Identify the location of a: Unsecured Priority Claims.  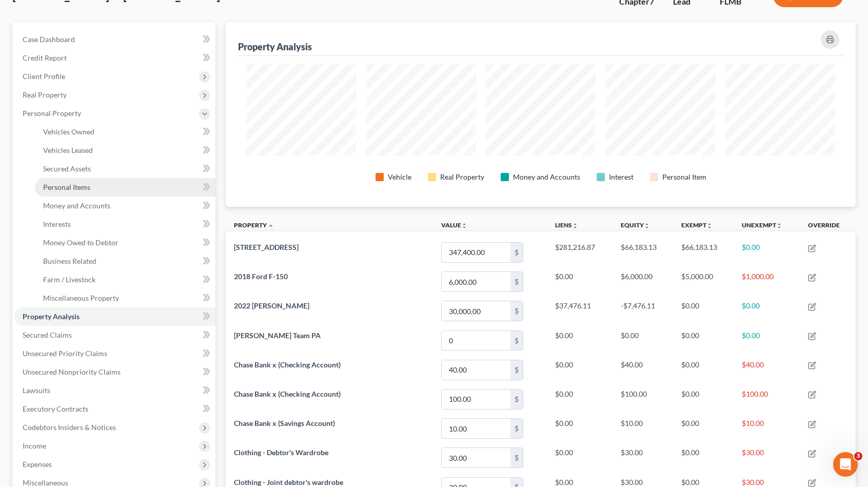
(115, 354).